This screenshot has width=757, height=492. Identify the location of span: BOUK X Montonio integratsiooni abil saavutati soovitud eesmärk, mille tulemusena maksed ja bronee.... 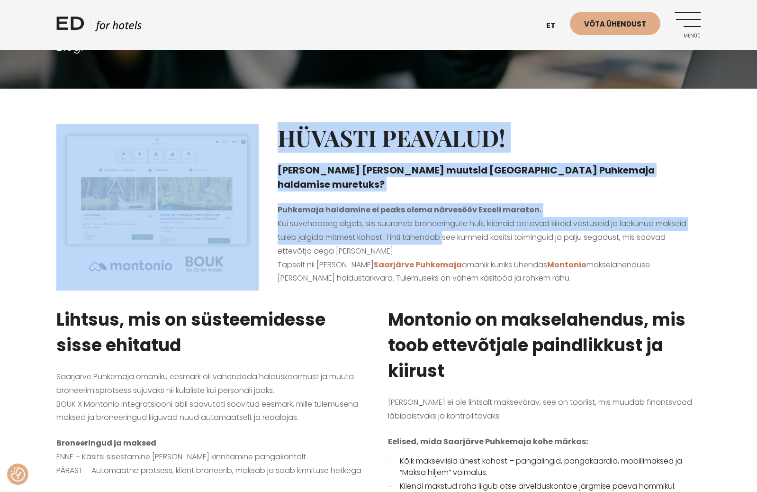
(207, 411).